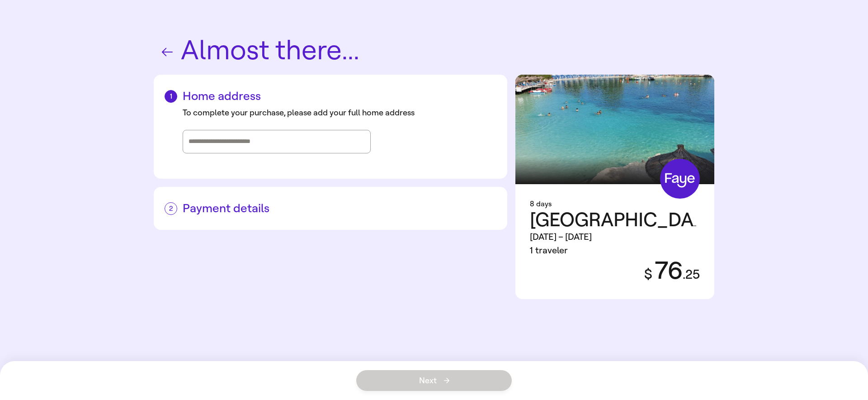 Image resolution: width=868 pixels, height=400 pixels. Describe the element at coordinates (434, 51) in the screenshot. I see `h1: Almost there...` at that location.